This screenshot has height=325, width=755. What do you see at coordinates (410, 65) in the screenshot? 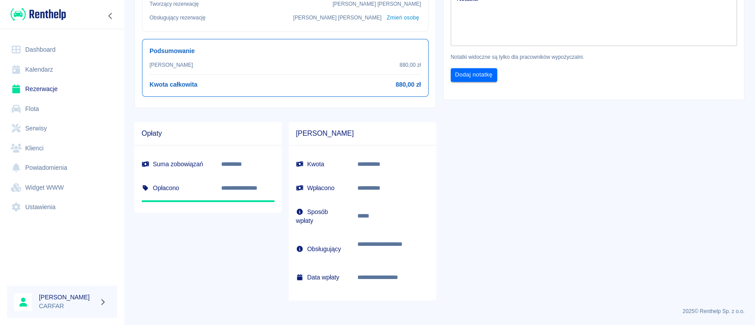
I see `p: 880,00 zł` at bounding box center [410, 65].